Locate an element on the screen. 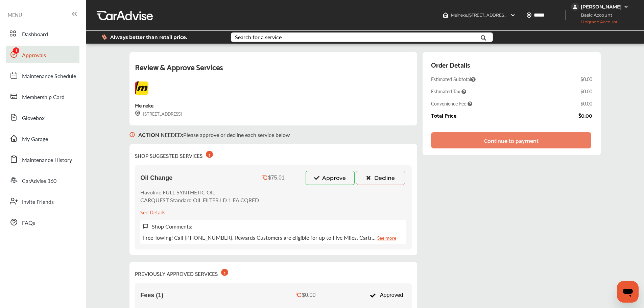 This screenshot has width=644, height=308. div: $75.01 is located at coordinates (277, 177).